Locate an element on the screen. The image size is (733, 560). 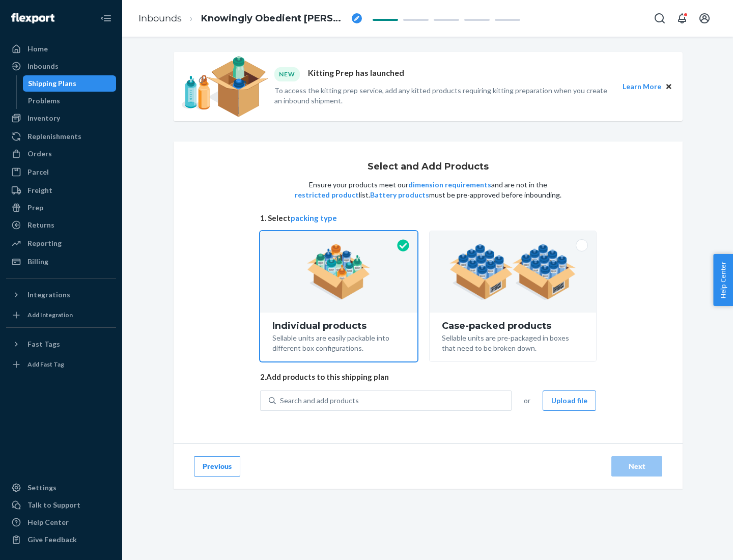
button: Upload file is located at coordinates (569, 401).